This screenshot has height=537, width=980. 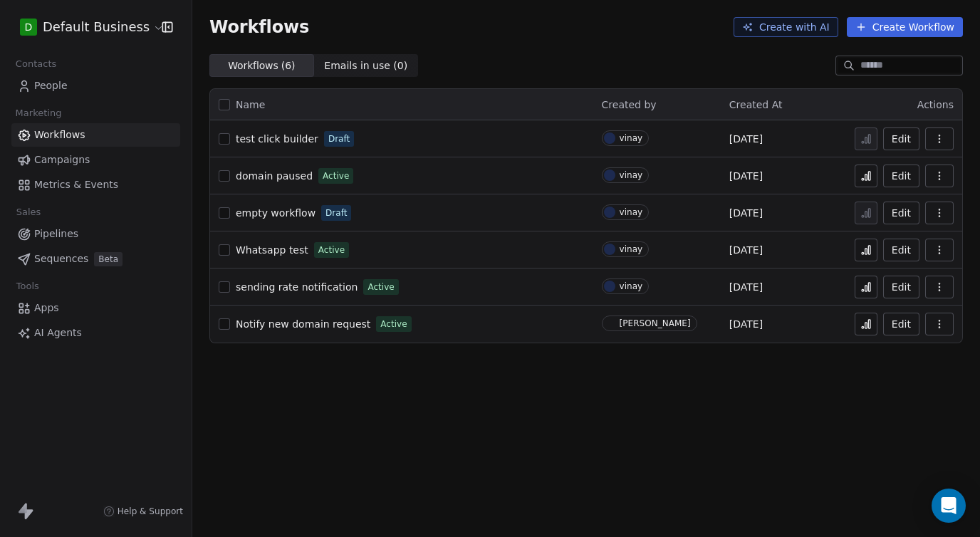 I want to click on span: Contacts, so click(x=36, y=64).